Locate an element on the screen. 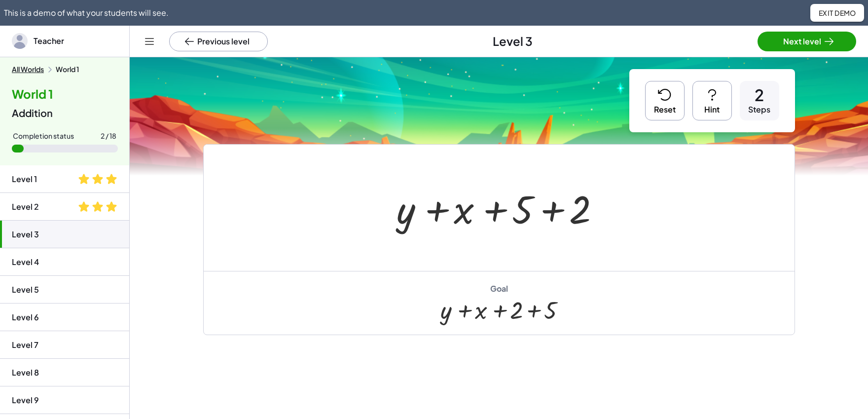  div: Level 3 is located at coordinates (25, 234).